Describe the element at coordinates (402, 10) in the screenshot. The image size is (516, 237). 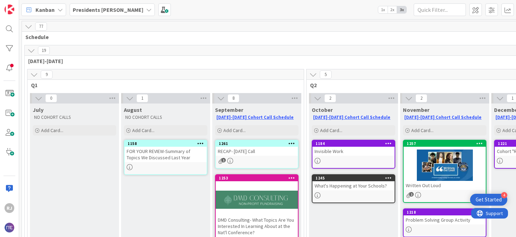
I see `span: 3x` at that location.